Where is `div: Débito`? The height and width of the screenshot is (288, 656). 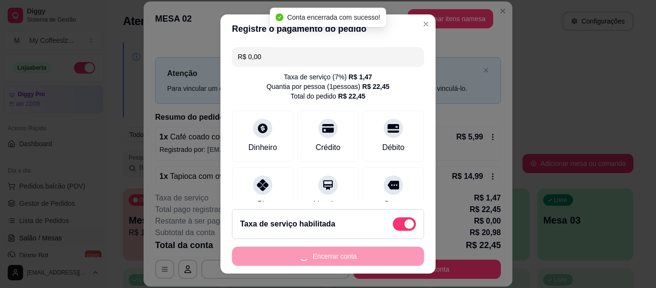
div: Débito is located at coordinates (393, 147).